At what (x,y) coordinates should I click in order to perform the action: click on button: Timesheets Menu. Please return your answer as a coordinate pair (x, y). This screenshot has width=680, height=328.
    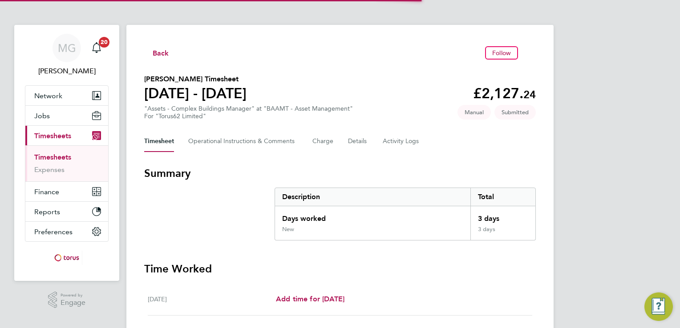
    Looking at the image, I should click on (529, 53).